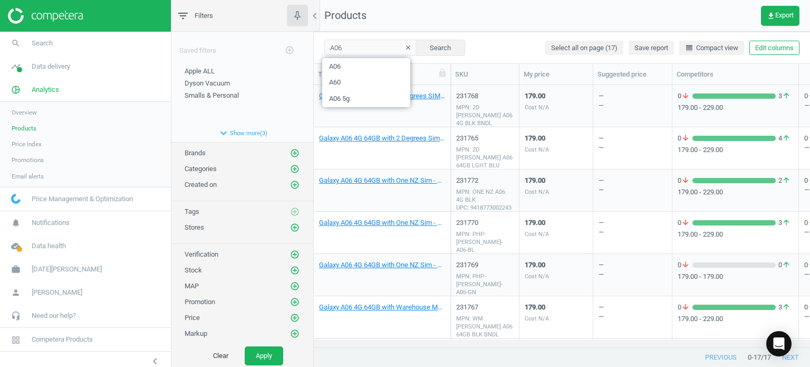 Image resolution: width=810 pixels, height=367 pixels. I want to click on input: SKU/Title search, so click(370, 47).